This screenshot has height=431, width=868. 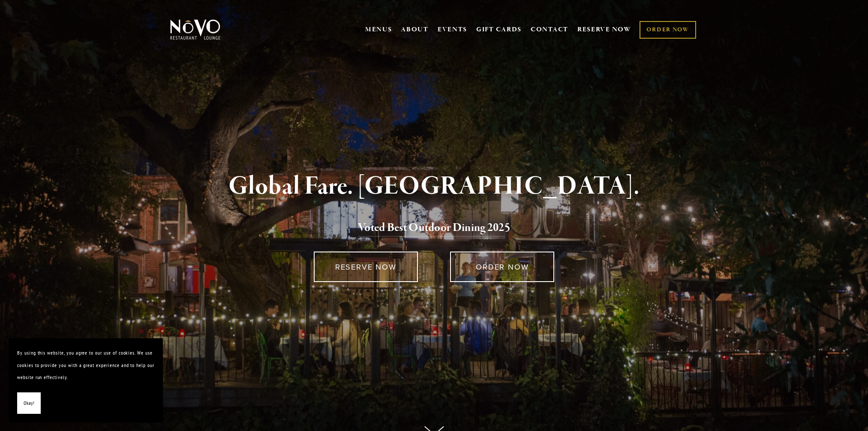 What do you see at coordinates (434, 228) in the screenshot?
I see `h2: 5` at bounding box center [434, 228].